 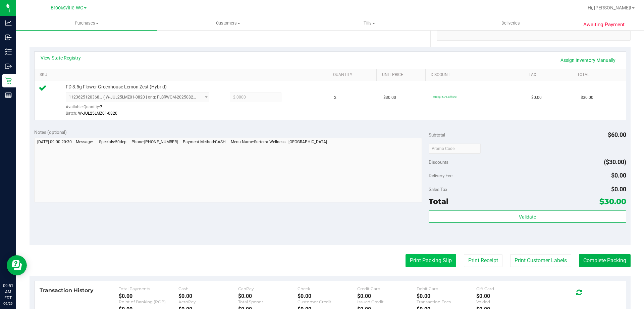 I want to click on div: AeroPay, so click(x=209, y=301).